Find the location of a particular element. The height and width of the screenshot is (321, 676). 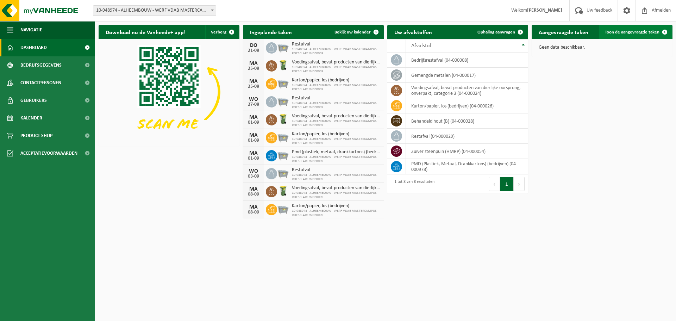

span: Toon de aangevraagde taken is located at coordinates (632, 32).